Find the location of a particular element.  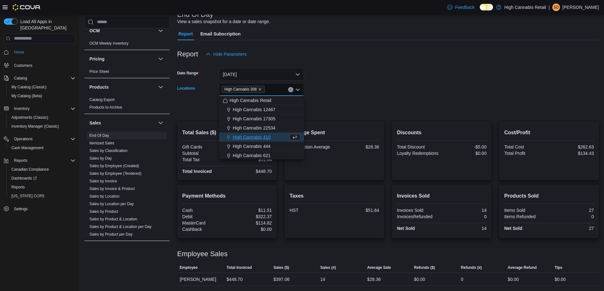

div: Items Sold is located at coordinates (526, 211).